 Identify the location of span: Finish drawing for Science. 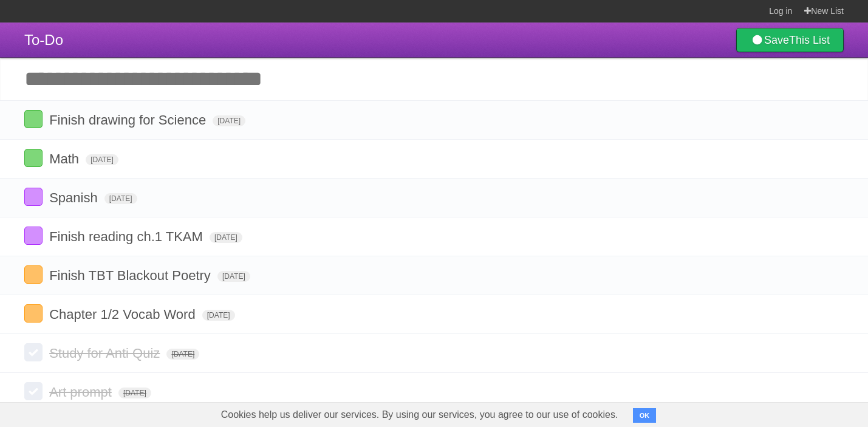
(129, 120).